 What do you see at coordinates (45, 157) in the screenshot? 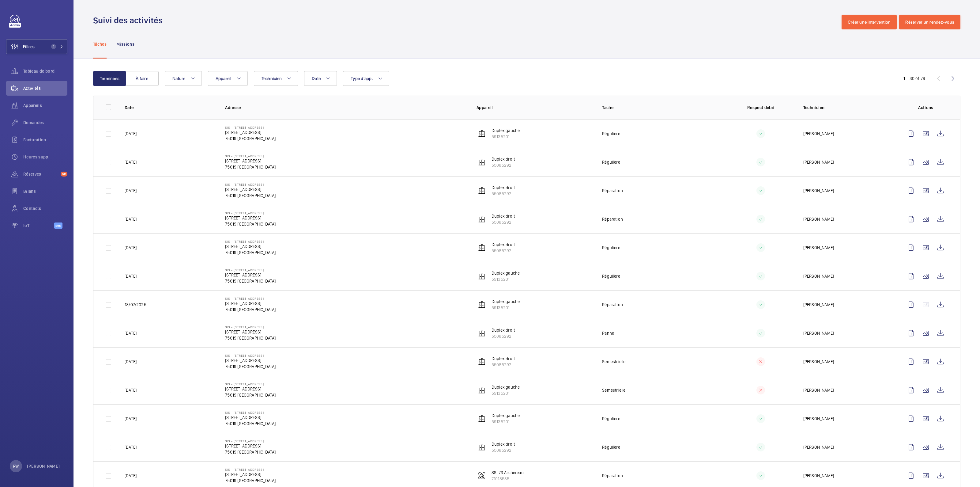
I see `span: Heures supp.` at bounding box center [45, 157].